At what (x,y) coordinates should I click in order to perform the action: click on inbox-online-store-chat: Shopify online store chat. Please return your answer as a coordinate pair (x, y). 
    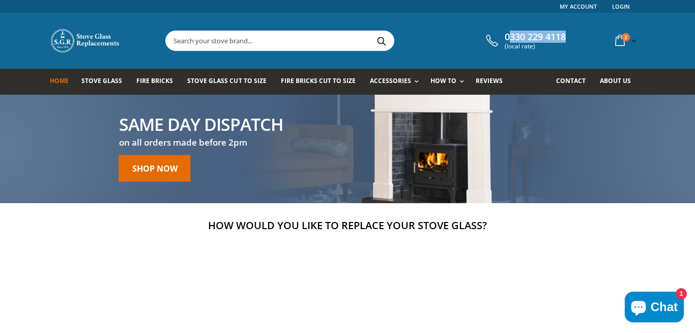
    Looking at the image, I should click on (655, 308).